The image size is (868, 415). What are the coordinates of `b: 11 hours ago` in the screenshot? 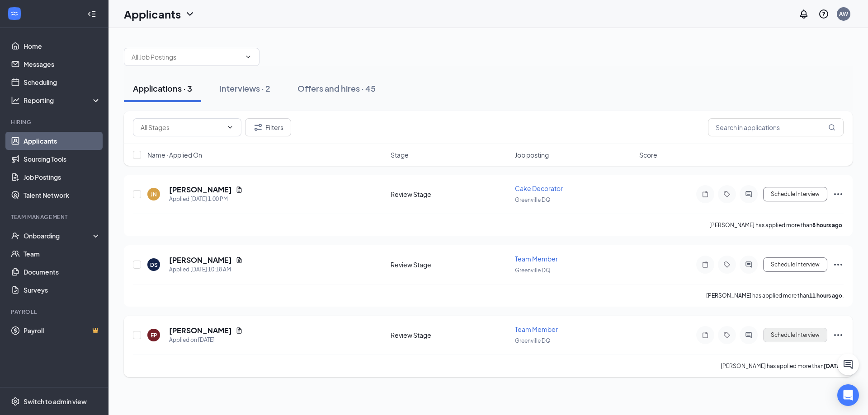 It's located at (825, 295).